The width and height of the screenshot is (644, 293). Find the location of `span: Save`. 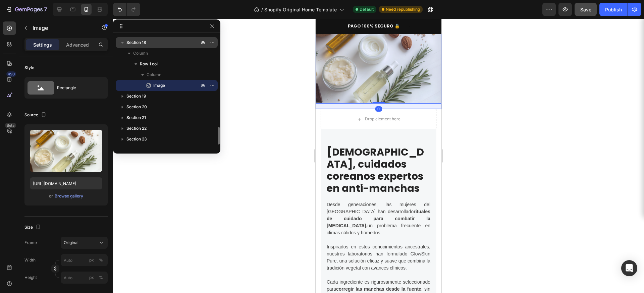

span: Save is located at coordinates (586, 10).